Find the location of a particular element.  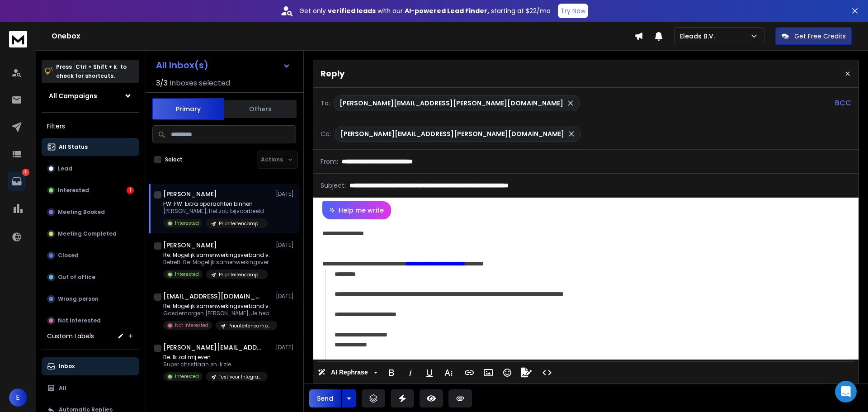

p: Test voor Integratie is located at coordinates (241, 377).